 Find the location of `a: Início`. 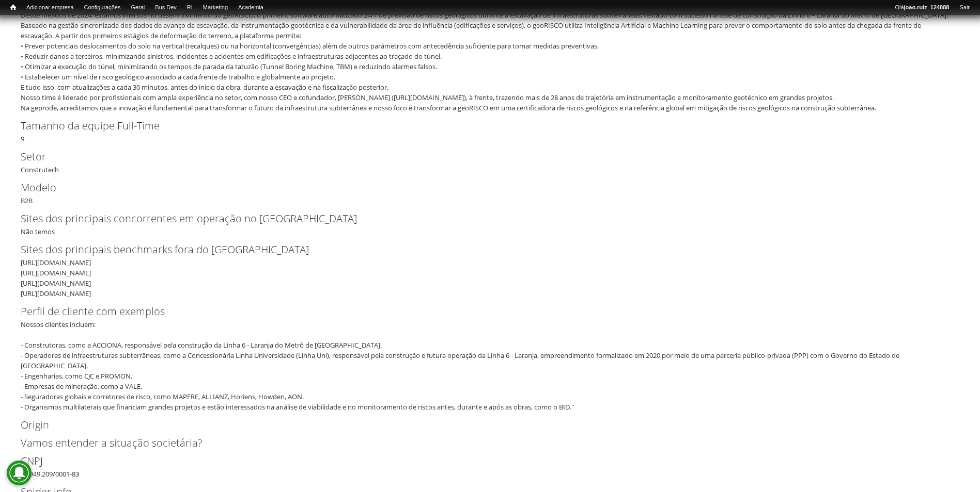

a: Início is located at coordinates (13, 8).